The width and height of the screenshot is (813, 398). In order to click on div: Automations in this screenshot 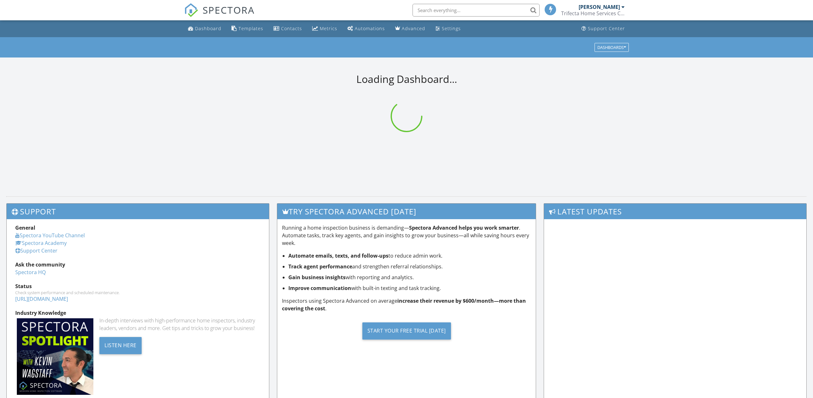, I will do `click(370, 28)`.